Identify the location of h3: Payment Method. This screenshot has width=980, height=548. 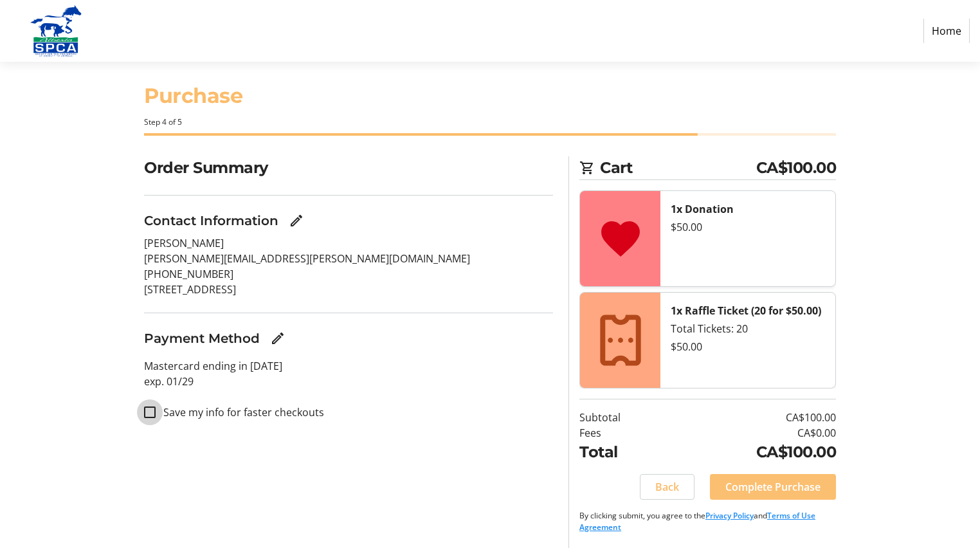
(202, 338).